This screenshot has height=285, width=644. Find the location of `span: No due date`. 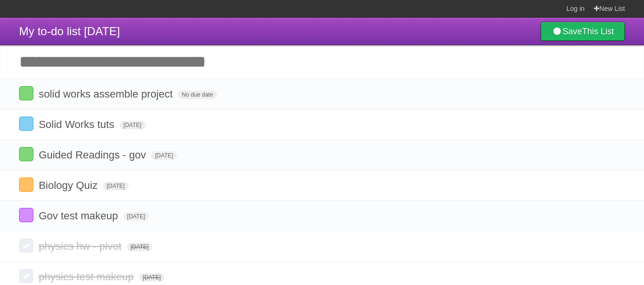

span: No due date is located at coordinates (197, 95).